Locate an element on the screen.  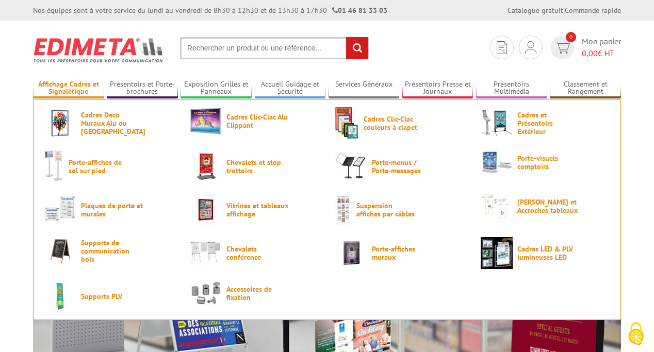
span: Accessoires de fixation is located at coordinates (257, 293).